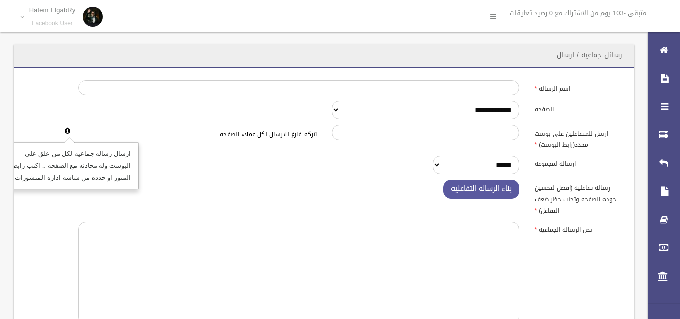 The image size is (680, 319). What do you see at coordinates (578, 87) in the screenshot?
I see `label: اسم الرساله` at bounding box center [578, 87].